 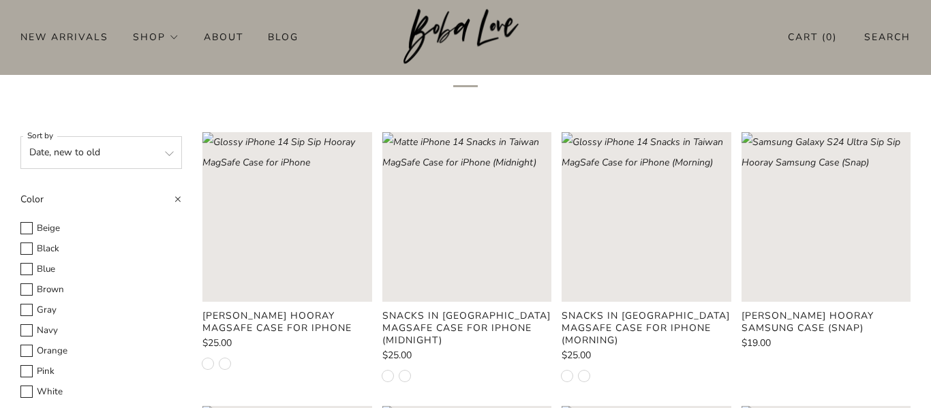 I want to click on a: Shop, so click(x=156, y=37).